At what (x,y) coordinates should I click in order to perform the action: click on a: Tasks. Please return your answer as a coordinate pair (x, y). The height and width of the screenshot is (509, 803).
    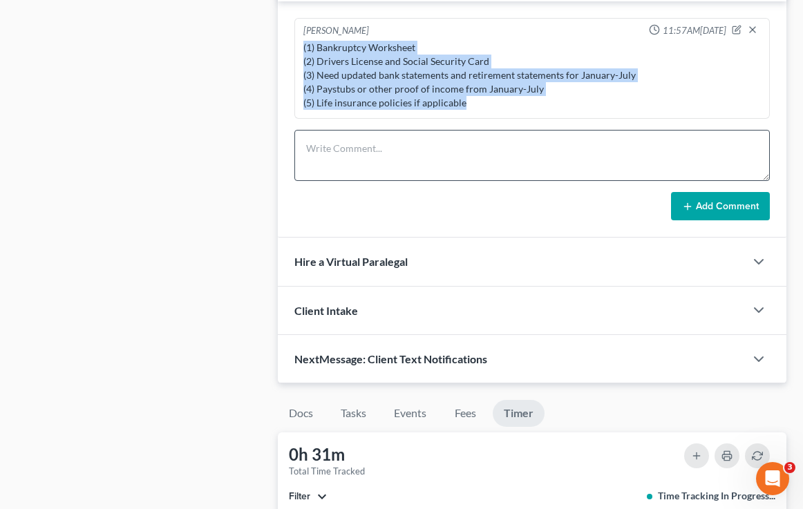
    Looking at the image, I should click on (353, 413).